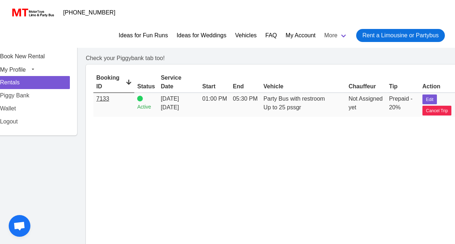  Describe the element at coordinates (146, 86) in the screenshot. I see `div: Status` at that location.